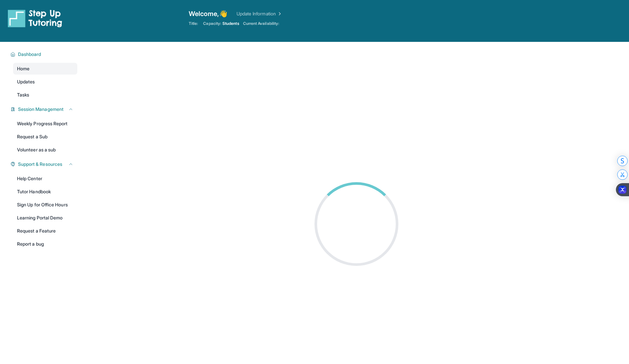 The image size is (629, 364). Describe the element at coordinates (45, 82) in the screenshot. I see `a: Updates` at that location.